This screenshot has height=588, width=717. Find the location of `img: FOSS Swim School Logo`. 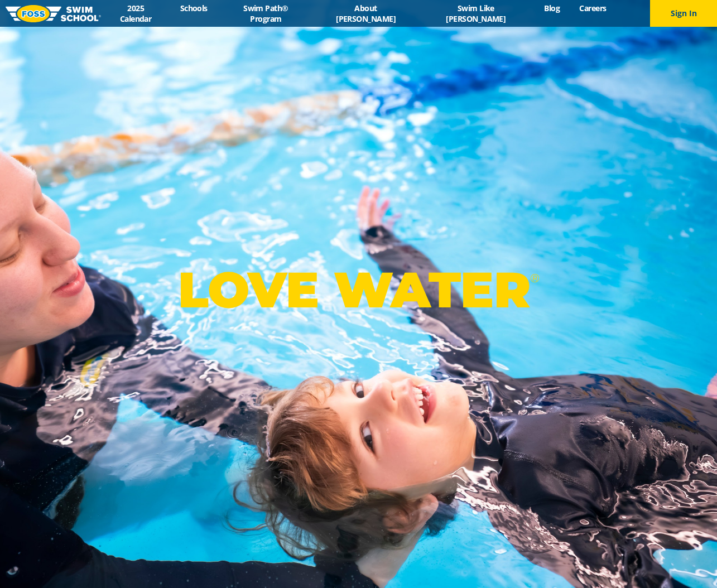

img: FOSS Swim School Logo is located at coordinates (53, 13).